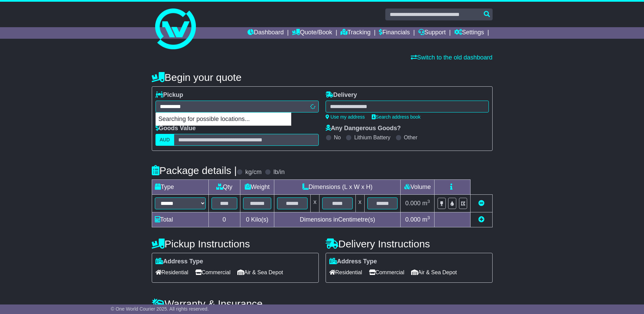  What do you see at coordinates (418, 187) in the screenshot?
I see `td: Volume` at bounding box center [418, 187].